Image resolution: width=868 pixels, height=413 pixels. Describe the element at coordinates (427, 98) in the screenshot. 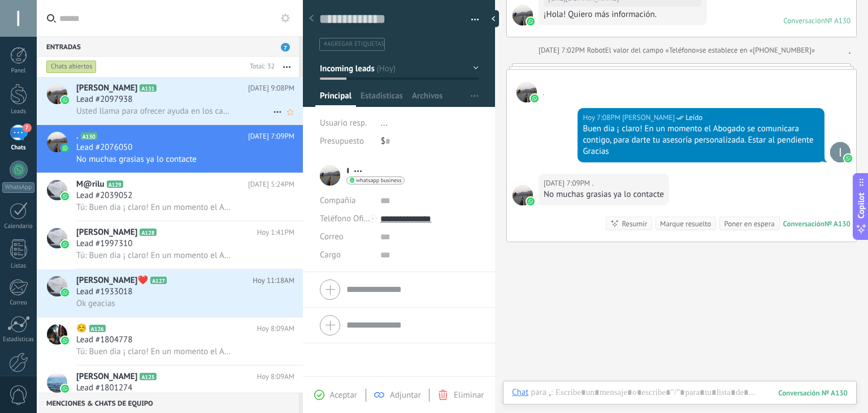

I see `span: Archivos` at that location.